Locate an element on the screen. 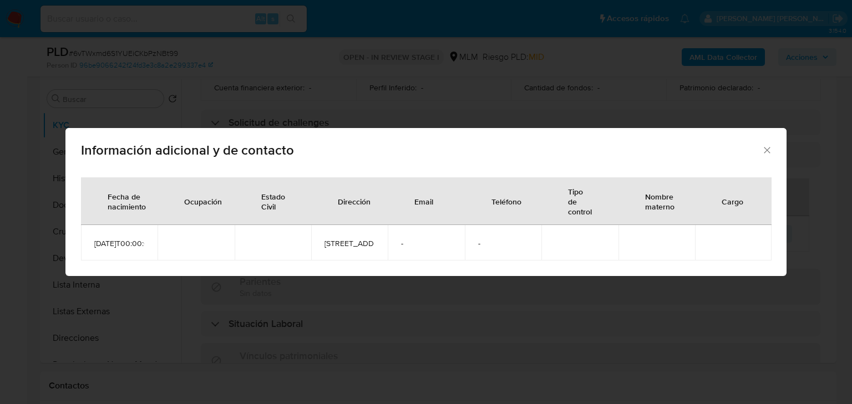 The image size is (852, 404). div: Ocupación is located at coordinates (203, 201).